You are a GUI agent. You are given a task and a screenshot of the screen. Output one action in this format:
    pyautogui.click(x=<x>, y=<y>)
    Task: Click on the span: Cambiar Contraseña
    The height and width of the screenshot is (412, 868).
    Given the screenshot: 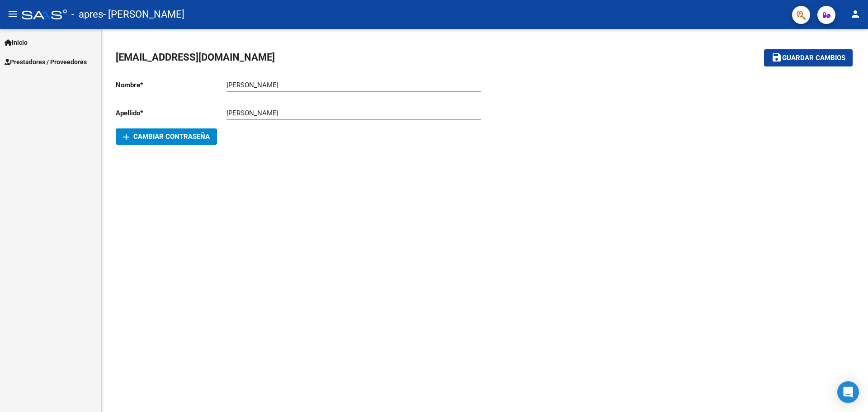 What is the action you would take?
    pyautogui.click(x=166, y=137)
    